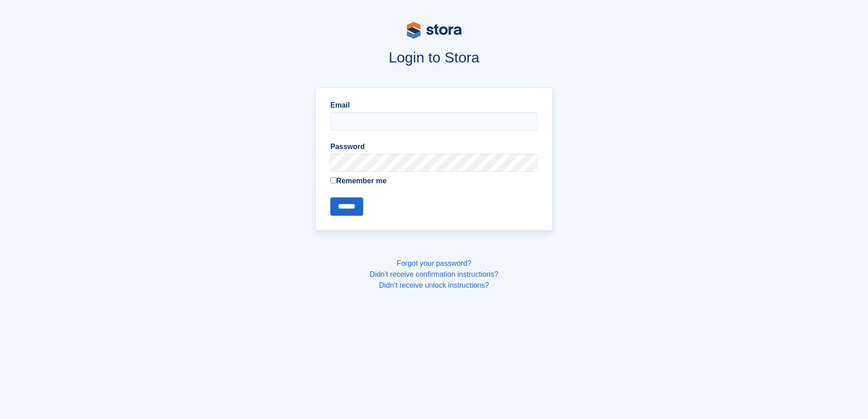 The height and width of the screenshot is (419, 868). Describe the element at coordinates (333, 180) in the screenshot. I see `input: Remember me` at that location.